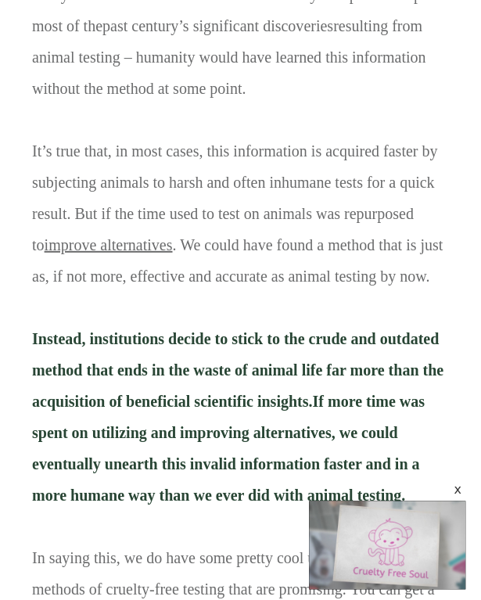 The height and width of the screenshot is (600, 481). Describe the element at coordinates (458, 490) in the screenshot. I see `div: x` at that location.